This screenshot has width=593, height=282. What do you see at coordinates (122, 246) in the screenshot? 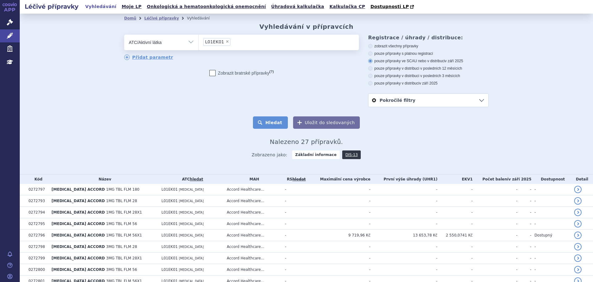
I see `span: 3MG TBL FLM 28` at bounding box center [122, 246].